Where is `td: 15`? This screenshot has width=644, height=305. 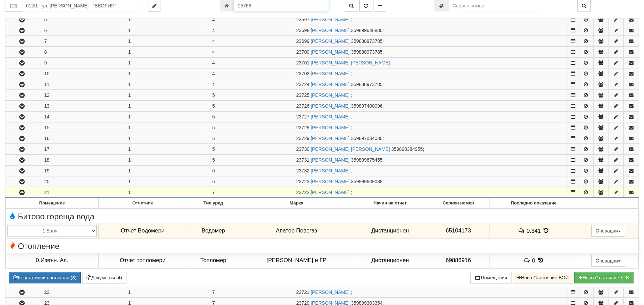 td: 15 is located at coordinates (81, 127).